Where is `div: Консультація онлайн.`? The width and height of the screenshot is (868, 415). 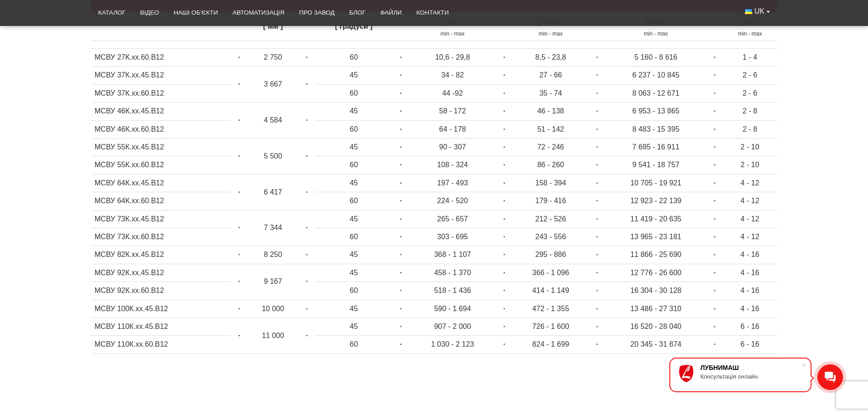
div: Консультація онлайн. is located at coordinates (751, 376).